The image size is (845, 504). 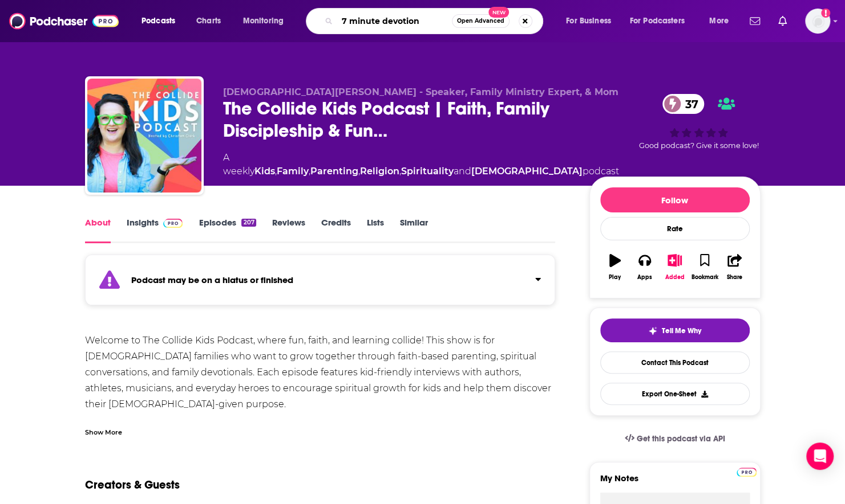 I want to click on div: Share, so click(x=734, y=277).